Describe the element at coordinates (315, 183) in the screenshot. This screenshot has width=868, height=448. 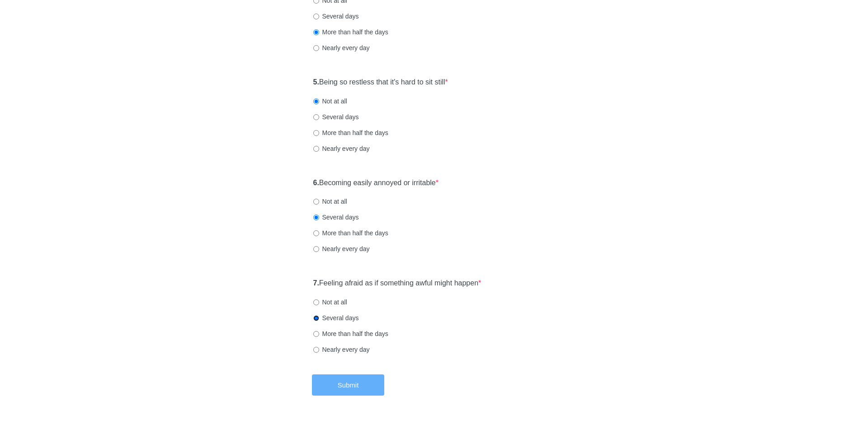
I see `strong: 6.` at that location.